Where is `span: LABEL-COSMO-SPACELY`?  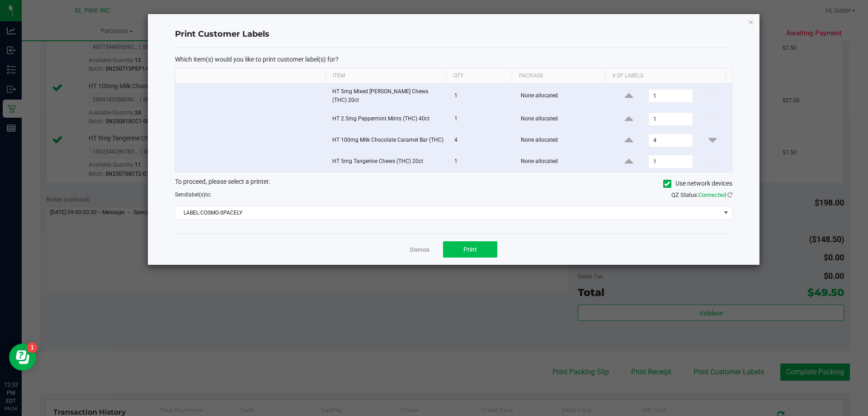 span: LABEL-COSMO-SPACELY is located at coordinates (448, 213).